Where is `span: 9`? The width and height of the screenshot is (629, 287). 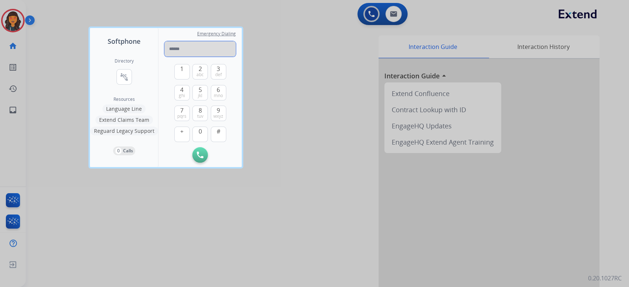 span: 9 is located at coordinates (218, 111).